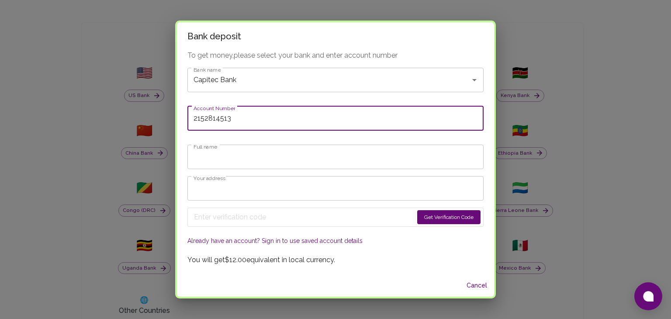 The height and width of the screenshot is (319, 671). What do you see at coordinates (335, 260) in the screenshot?
I see `p: You will get $12.00 equivalent in local currency.` at bounding box center [335, 260].